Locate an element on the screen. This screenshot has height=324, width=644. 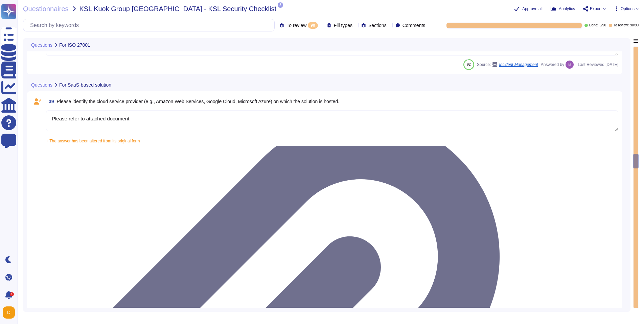
input: Search by keywords is located at coordinates (151, 25).